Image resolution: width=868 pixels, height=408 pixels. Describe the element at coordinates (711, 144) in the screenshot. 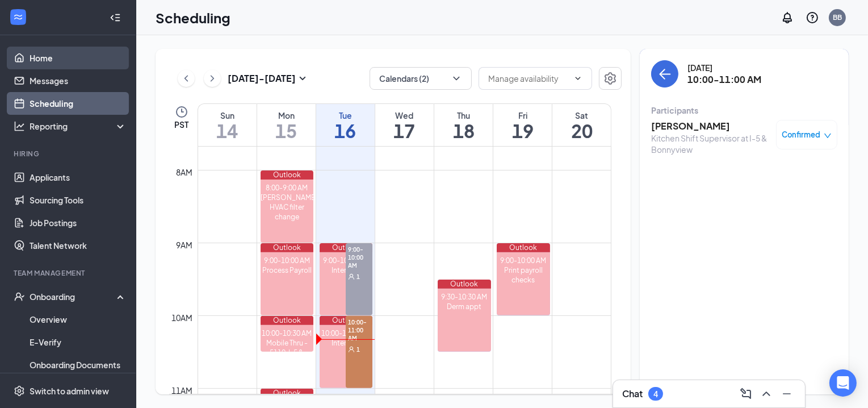

I see `div: Kitchen Shift Supervisor at I-5 & Bonnyview` at that location.